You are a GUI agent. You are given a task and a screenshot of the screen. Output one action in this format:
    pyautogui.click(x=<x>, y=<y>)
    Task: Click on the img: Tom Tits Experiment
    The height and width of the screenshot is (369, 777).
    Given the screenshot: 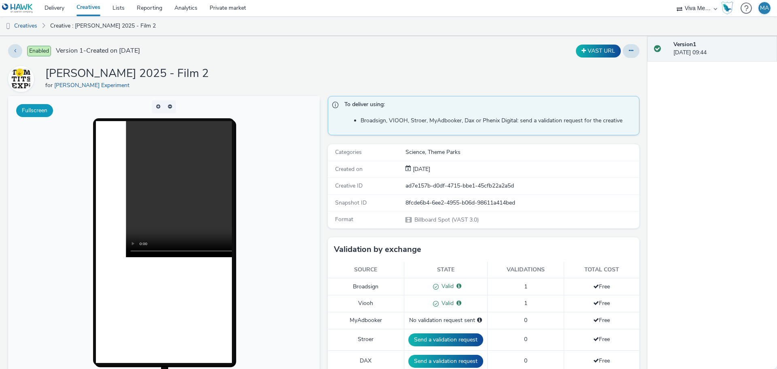 What is the action you would take?
    pyautogui.click(x=21, y=79)
    